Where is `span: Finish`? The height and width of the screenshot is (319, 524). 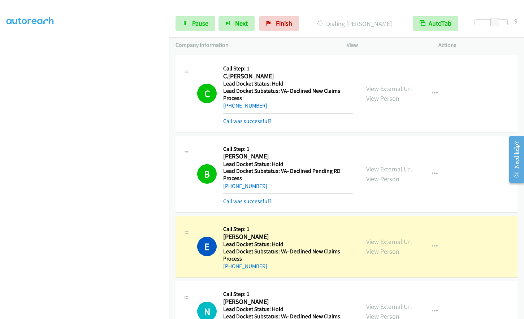 span: Finish is located at coordinates (284, 23).